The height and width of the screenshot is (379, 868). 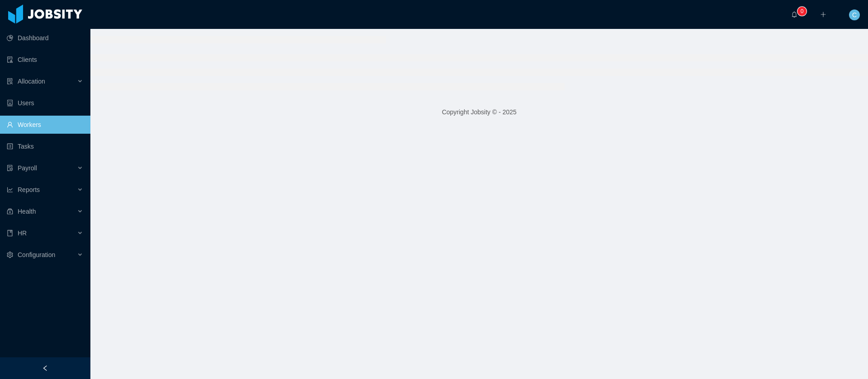 I want to click on sup: 0, so click(x=802, y=12).